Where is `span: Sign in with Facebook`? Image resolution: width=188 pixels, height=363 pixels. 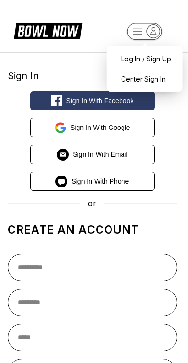 span: Sign in with Facebook is located at coordinates (100, 101).